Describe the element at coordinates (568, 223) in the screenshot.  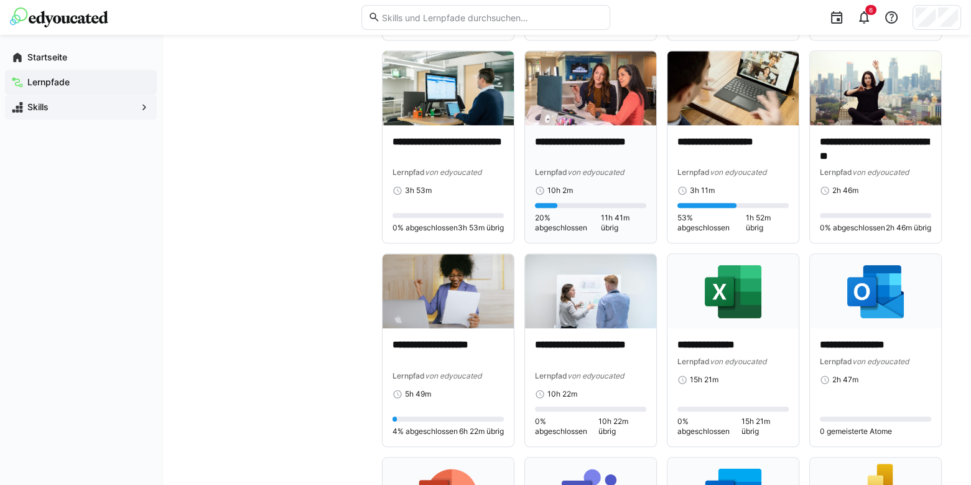
I see `span: 20% abgeschlossen` at that location.